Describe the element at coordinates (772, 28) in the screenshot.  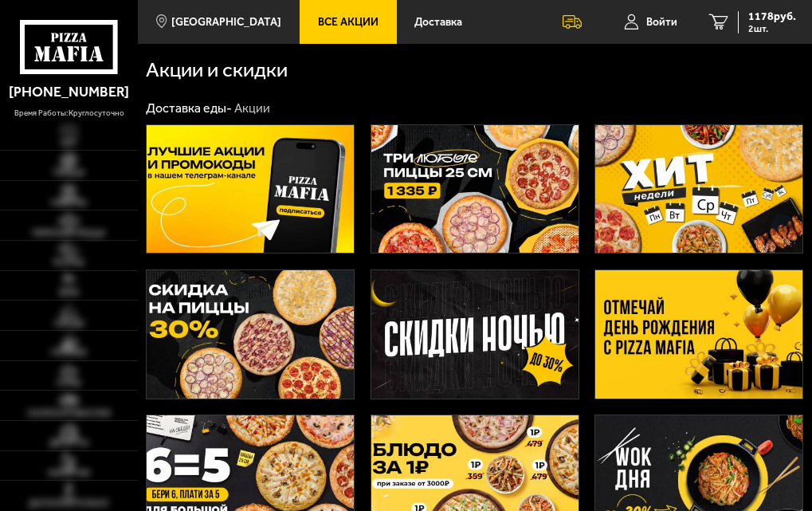
I see `span: 2 шт.` at that location.